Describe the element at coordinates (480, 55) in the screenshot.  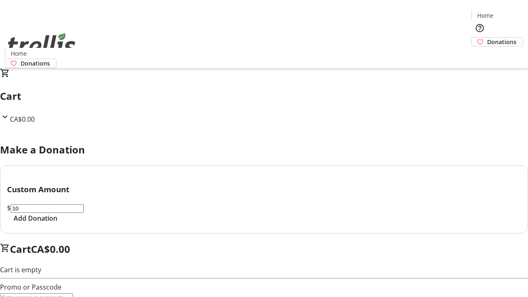
I see `button: Cart` at that location.